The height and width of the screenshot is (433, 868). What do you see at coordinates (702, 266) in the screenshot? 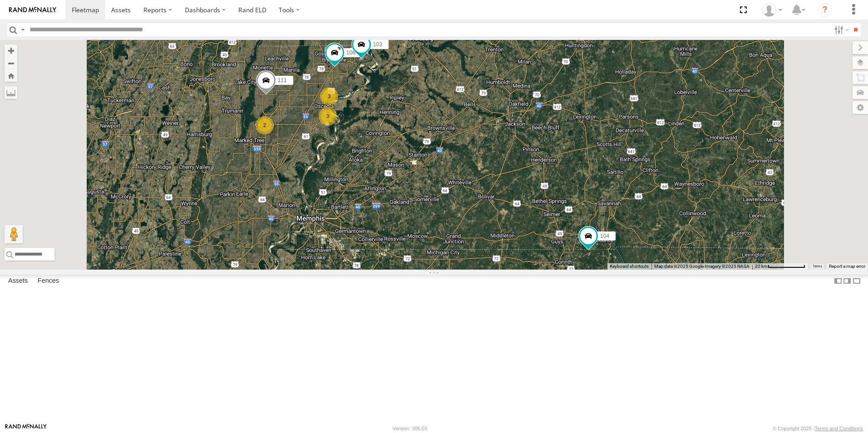
I see `span: Map data ©2025 Google Imagery ©2025 NASA` at bounding box center [702, 266].